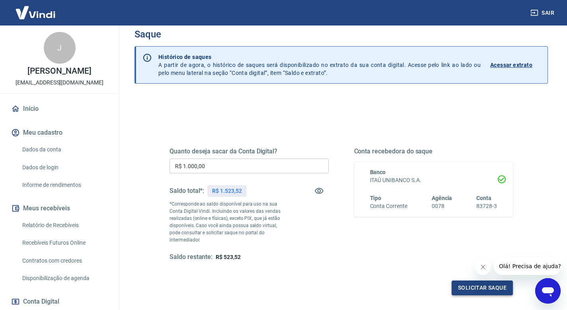  What do you see at coordinates (389, 206) in the screenshot?
I see `h6: Conta Corrente` at bounding box center [389, 206].